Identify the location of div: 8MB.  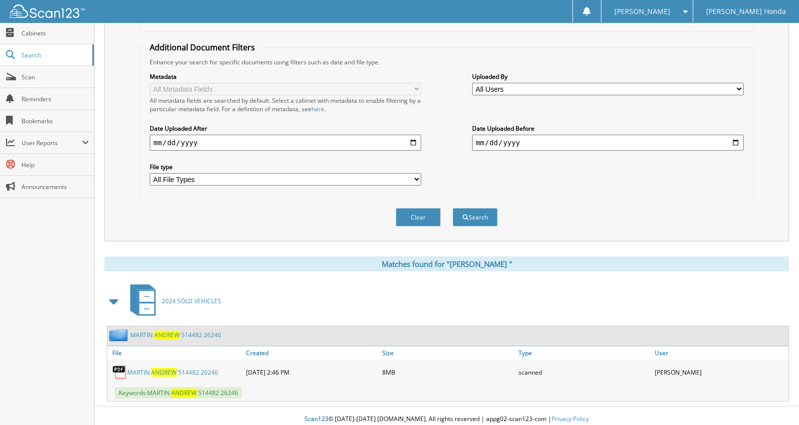
(448, 372).